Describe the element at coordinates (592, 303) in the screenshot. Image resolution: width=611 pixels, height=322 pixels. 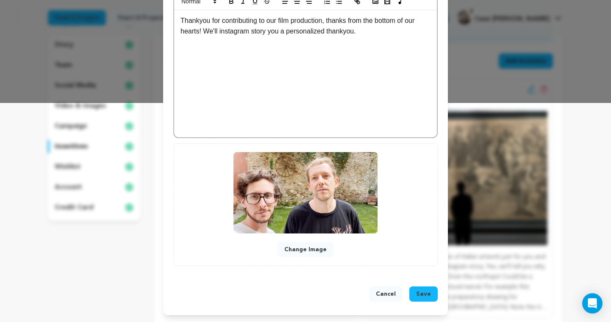
I see `div: Open Intercom Messenger` at that location.